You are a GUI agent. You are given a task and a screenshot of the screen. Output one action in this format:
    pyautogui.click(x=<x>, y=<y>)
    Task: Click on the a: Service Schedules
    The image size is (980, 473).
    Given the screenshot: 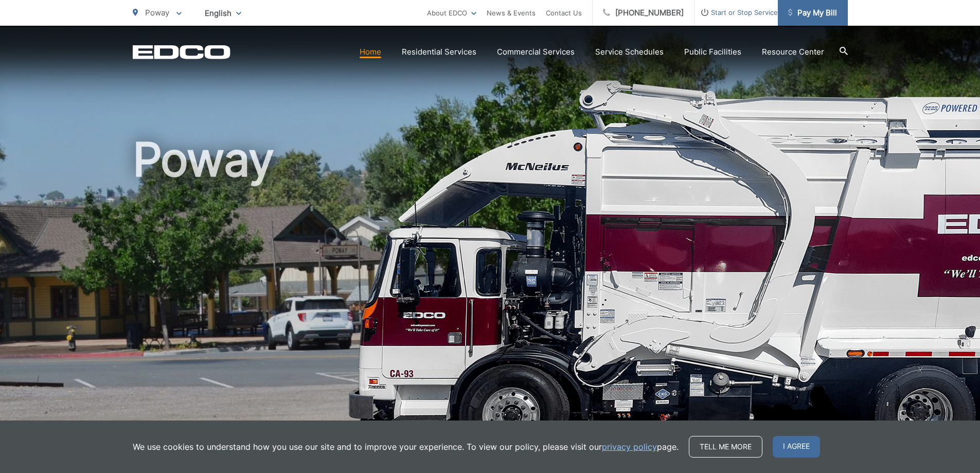 What is the action you would take?
    pyautogui.click(x=629, y=52)
    